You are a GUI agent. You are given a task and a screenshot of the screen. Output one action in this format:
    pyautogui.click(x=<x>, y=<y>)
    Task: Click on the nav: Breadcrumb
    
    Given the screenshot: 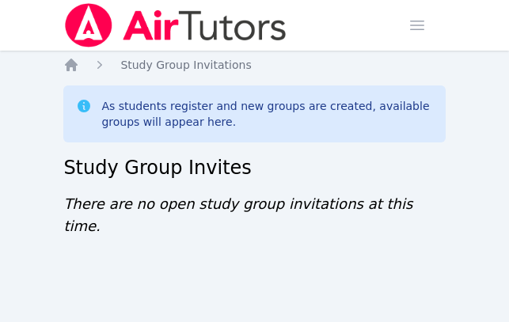 What is the action you would take?
    pyautogui.click(x=254, y=65)
    